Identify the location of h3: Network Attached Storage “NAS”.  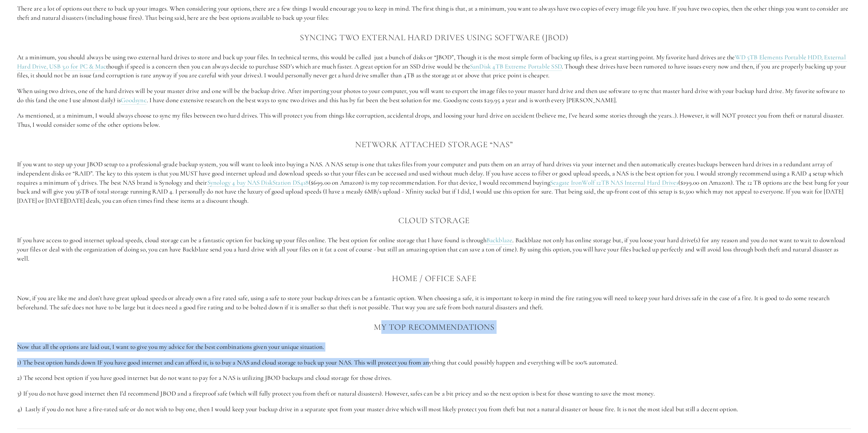
(434, 145).